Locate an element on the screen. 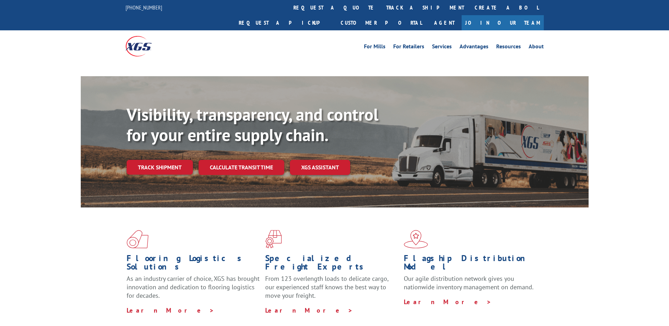  b: Visibility, transparency, and control for your entire supply chain. is located at coordinates (252, 124).